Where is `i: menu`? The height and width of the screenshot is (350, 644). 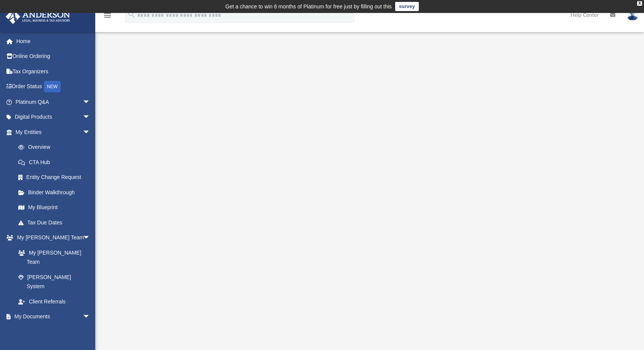
i: menu is located at coordinates (107, 15).